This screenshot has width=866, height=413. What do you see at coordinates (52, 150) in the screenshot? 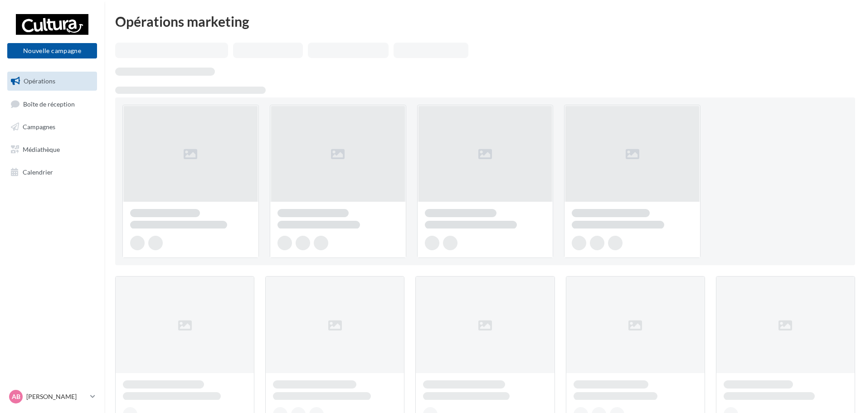
I see `a: Médiathèque` at bounding box center [52, 150].